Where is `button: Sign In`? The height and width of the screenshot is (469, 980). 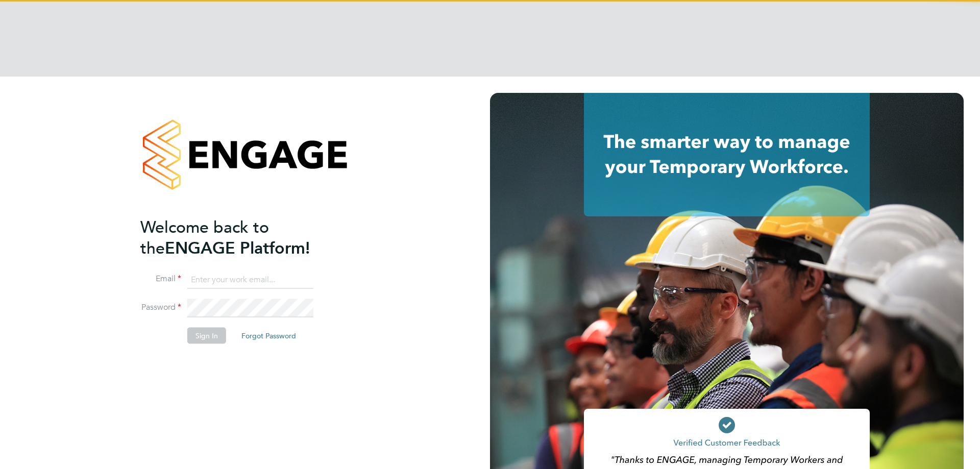 button: Sign In is located at coordinates (207, 336).